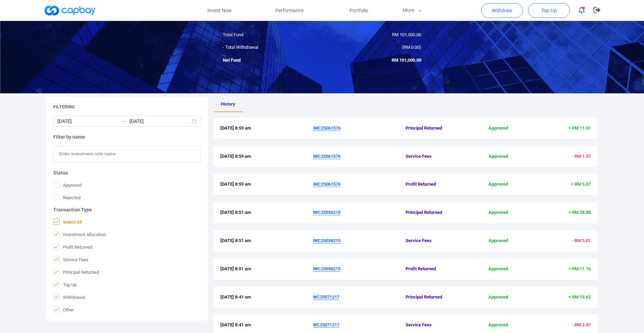 The height and width of the screenshot is (333, 644). Describe the element at coordinates (124, 121) in the screenshot. I see `span: to` at that location.